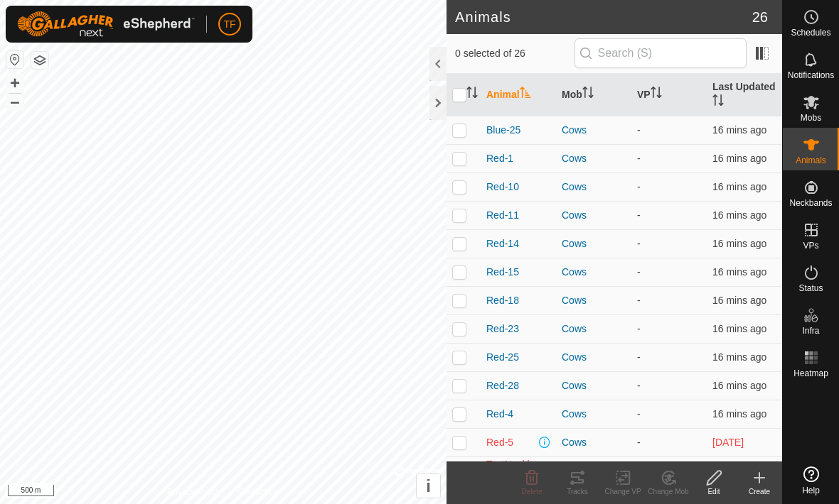 This screenshot has width=839, height=504. I want to click on span: Infra, so click(810, 331).